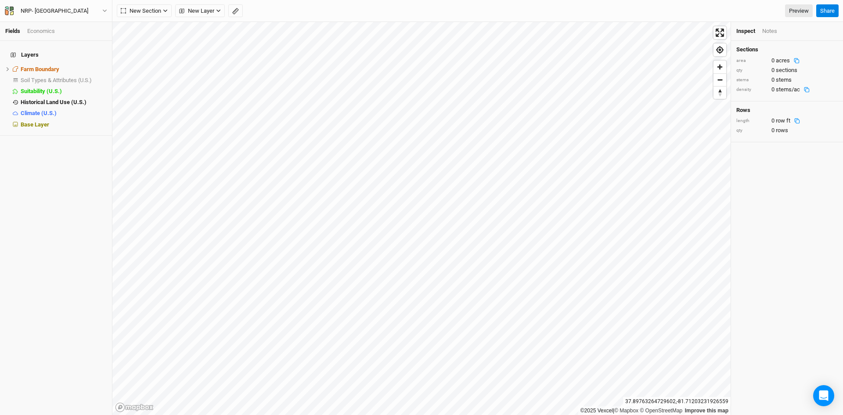 This screenshot has width=843, height=415. What do you see at coordinates (799, 11) in the screenshot?
I see `a: Preview` at bounding box center [799, 11].